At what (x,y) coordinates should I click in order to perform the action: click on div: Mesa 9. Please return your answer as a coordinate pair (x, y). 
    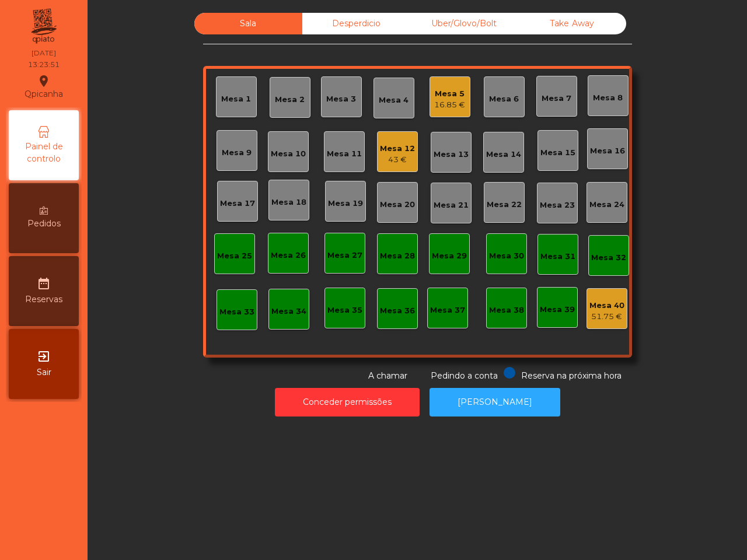
    Looking at the image, I should click on (236, 153).